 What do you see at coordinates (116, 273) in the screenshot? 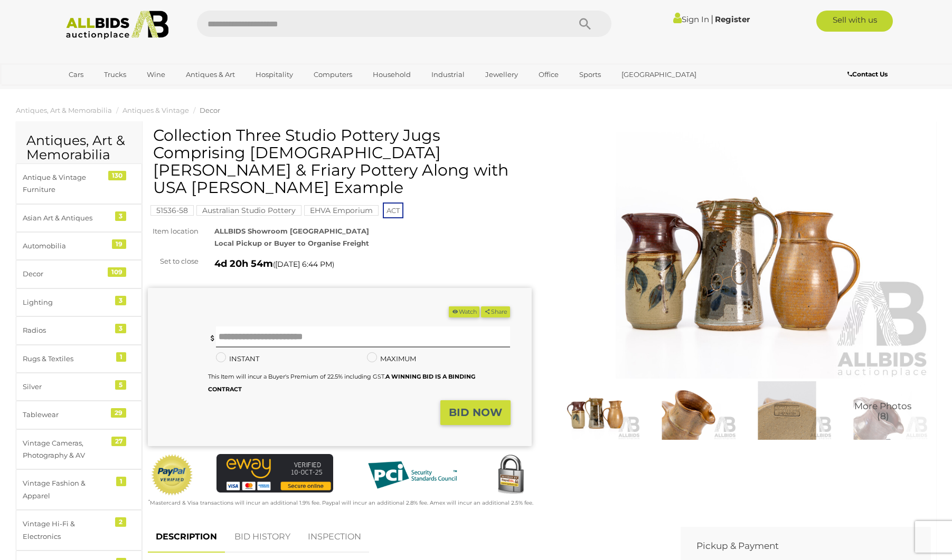
I see `div: 109` at bounding box center [116, 273].